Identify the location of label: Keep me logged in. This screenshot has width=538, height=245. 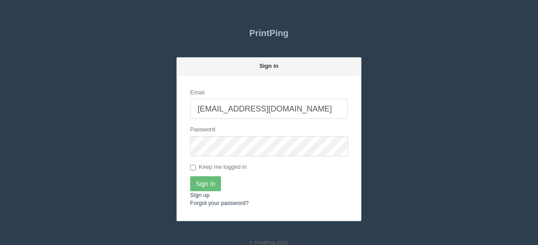
(219, 167).